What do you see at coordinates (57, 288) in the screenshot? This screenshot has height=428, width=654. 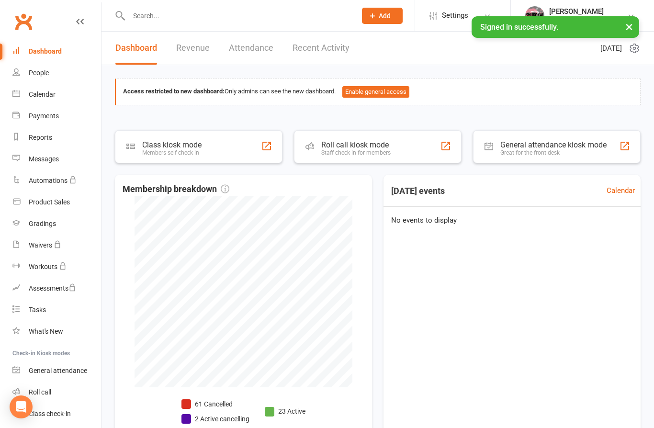 I see `a: Assessments` at bounding box center [57, 288].